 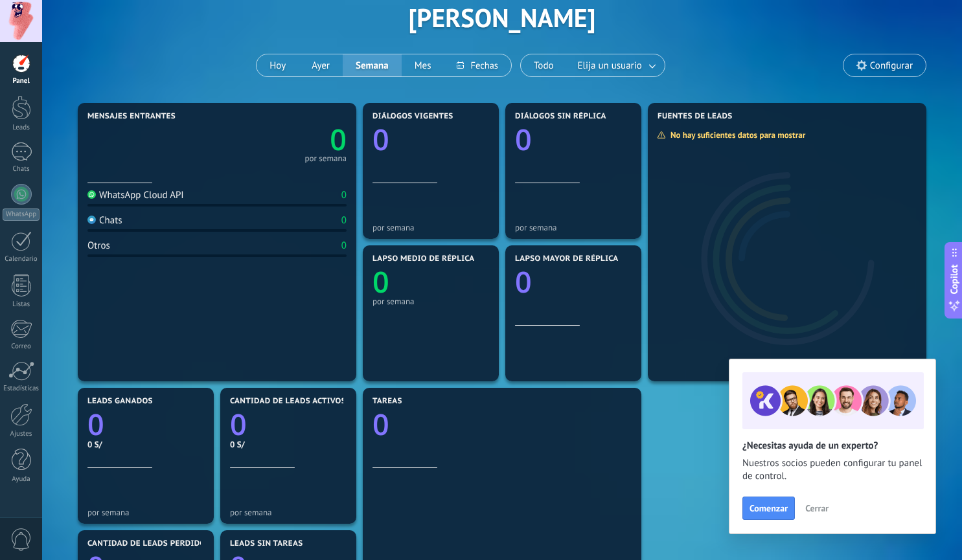 What do you see at coordinates (22, 259) in the screenshot?
I see `div: Calendario` at bounding box center [22, 259].